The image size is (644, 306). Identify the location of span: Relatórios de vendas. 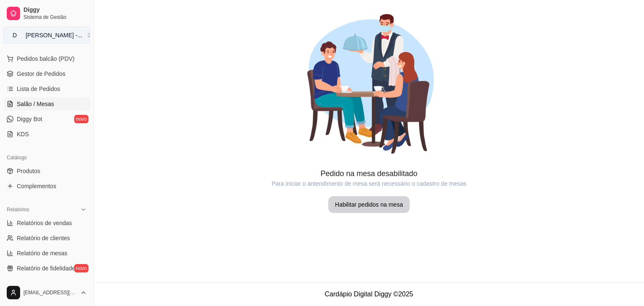
(45, 223).